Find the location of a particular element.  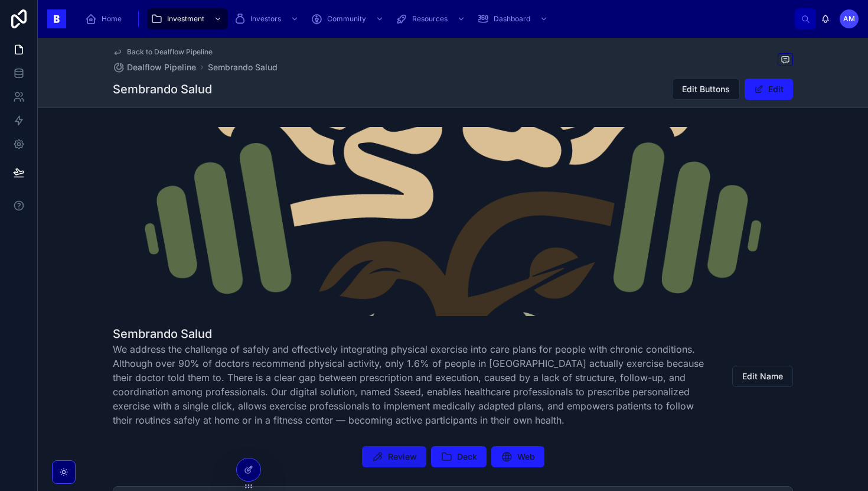

span: AM is located at coordinates (849, 19).